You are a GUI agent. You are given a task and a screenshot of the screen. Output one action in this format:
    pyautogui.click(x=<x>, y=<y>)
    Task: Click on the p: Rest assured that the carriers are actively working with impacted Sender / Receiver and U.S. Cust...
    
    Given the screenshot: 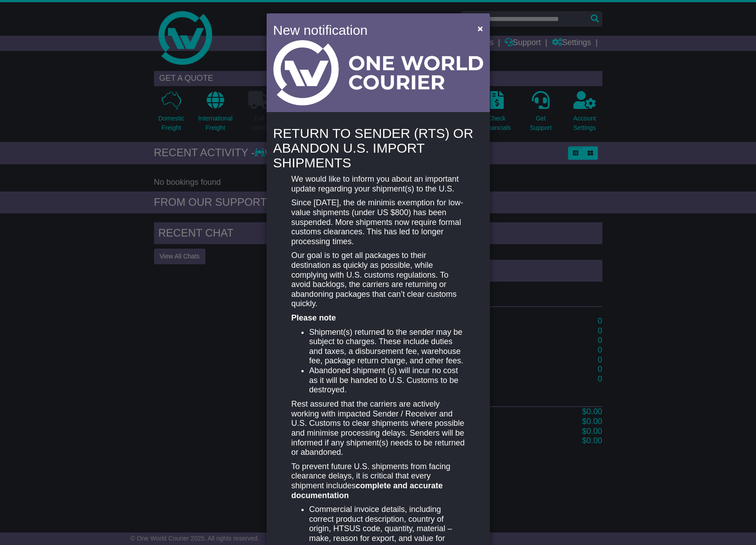 What is the action you would take?
    pyautogui.click(x=378, y=429)
    